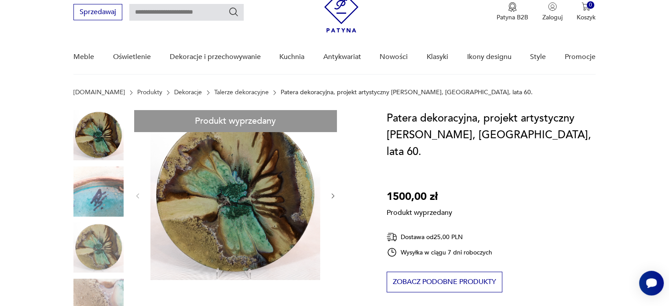 The width and height of the screenshot is (669, 306). What do you see at coordinates (392, 237) in the screenshot?
I see `img: Ikona dostawy` at bounding box center [392, 237].